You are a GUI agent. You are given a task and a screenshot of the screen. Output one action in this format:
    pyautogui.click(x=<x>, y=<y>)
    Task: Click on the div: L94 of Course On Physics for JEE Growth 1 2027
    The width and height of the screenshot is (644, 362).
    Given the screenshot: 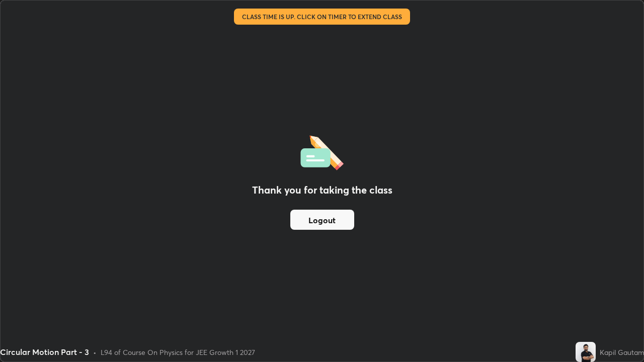 What is the action you would take?
    pyautogui.click(x=178, y=352)
    